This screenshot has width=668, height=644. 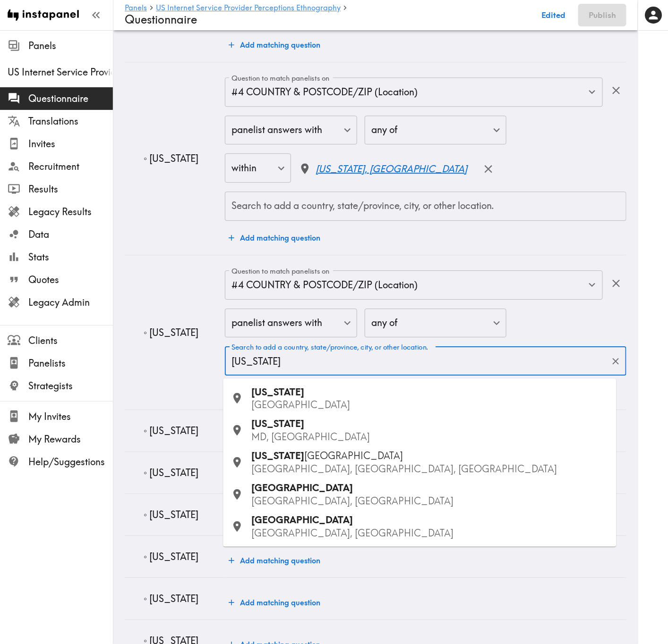 What do you see at coordinates (60, 72) in the screenshot?
I see `div: US Internet Service Provider Perceptions Ethnography` at bounding box center [60, 72].